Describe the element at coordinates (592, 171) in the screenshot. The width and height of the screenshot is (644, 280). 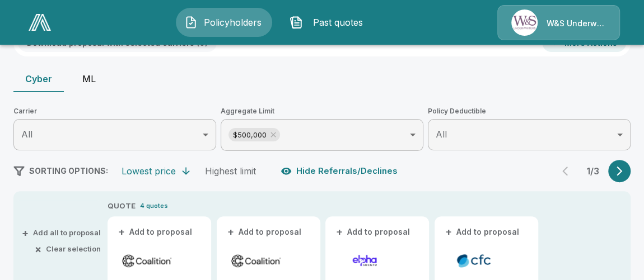
I see `p: 1 / 3` at that location.